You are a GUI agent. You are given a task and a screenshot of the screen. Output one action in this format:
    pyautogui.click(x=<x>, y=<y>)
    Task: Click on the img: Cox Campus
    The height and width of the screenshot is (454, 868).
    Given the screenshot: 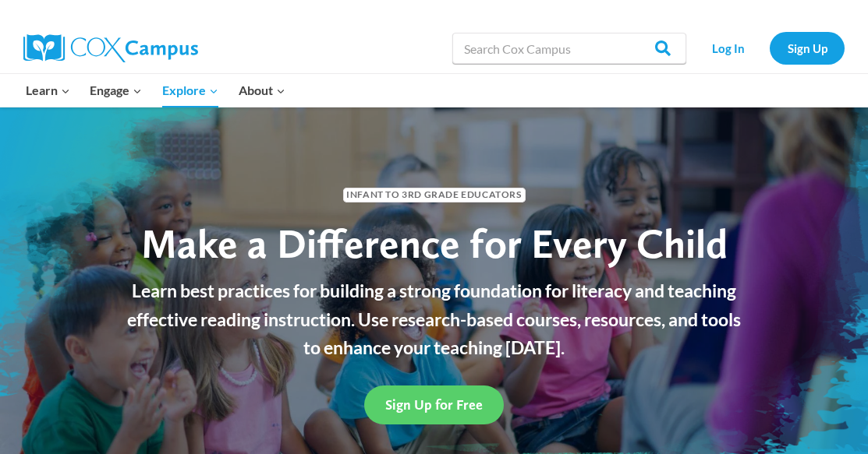 What is the action you would take?
    pyautogui.click(x=110, y=48)
    